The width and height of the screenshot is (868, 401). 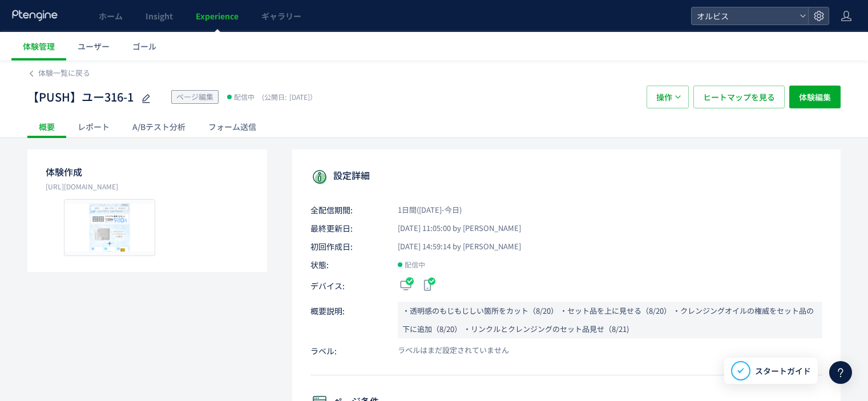 I want to click on button: 操作, so click(x=667, y=97).